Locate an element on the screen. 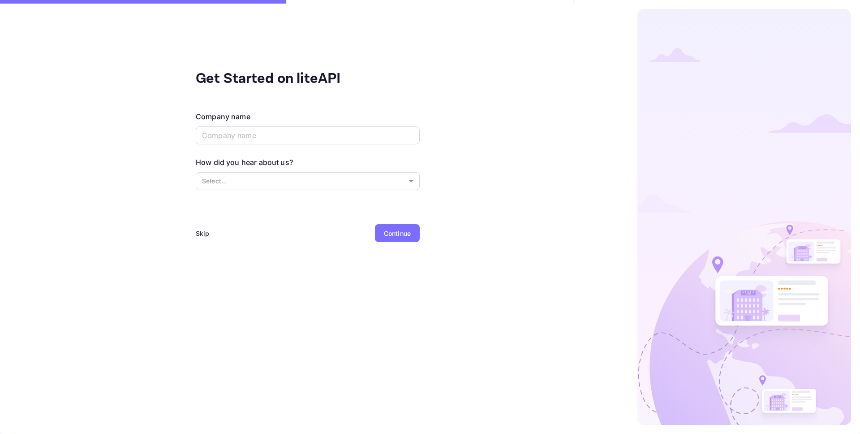 This screenshot has height=434, width=860. div: Continue is located at coordinates (397, 233).